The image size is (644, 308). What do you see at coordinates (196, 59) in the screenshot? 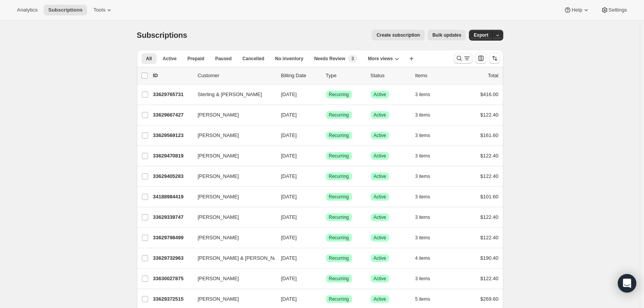
I see `span: Prepaid` at bounding box center [196, 59].